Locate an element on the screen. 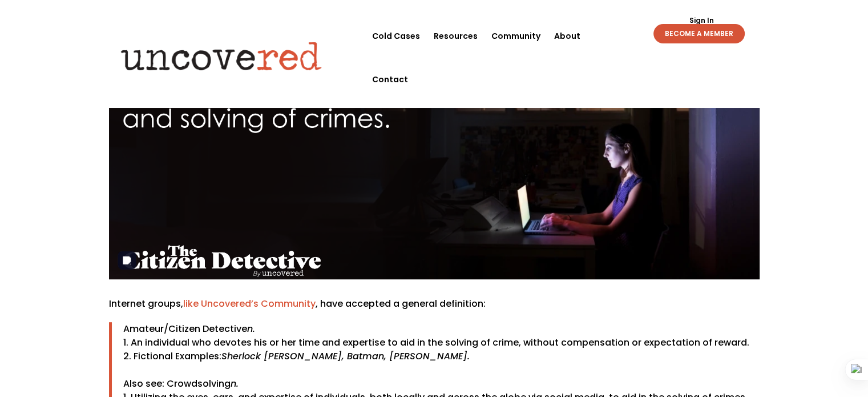  p: Internet groups, , have accepted a general definition: is located at coordinates (434, 304).